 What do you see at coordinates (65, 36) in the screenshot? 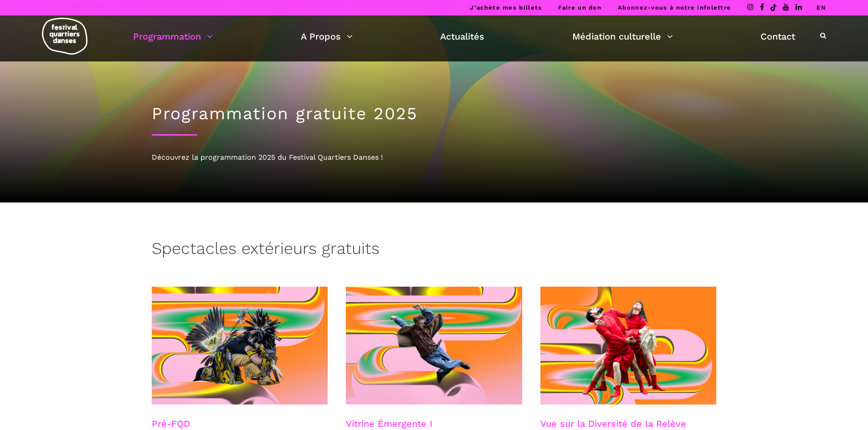
I see `img: logo-fqd-med` at bounding box center [65, 36].